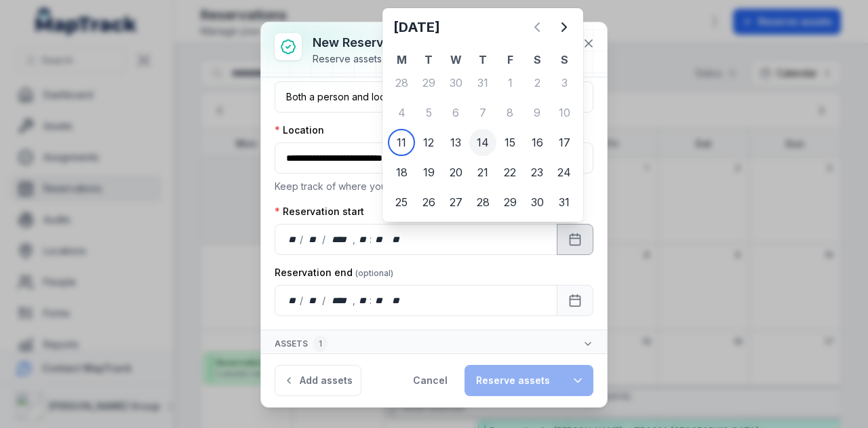 Image resolution: width=868 pixels, height=428 pixels. Describe the element at coordinates (456, 232) in the screenshot. I see `div: Wednesday 3 September 2025` at that location.